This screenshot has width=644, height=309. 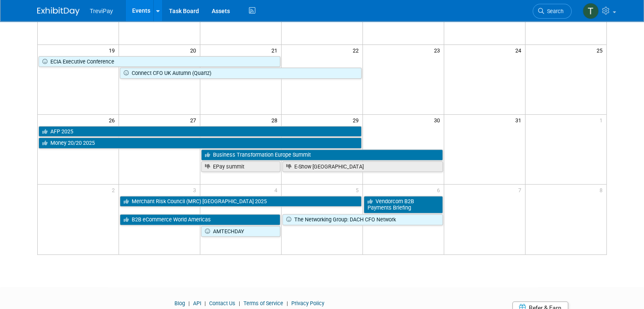 I want to click on span: TreviPay, so click(x=101, y=11).